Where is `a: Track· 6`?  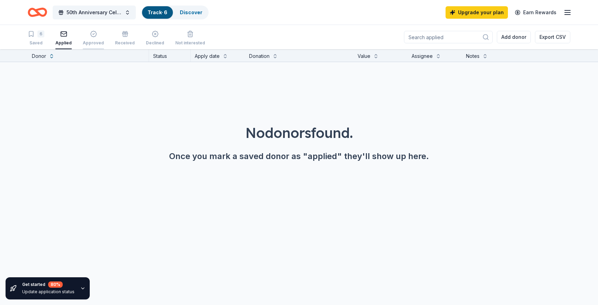 a: Track· 6 is located at coordinates (157, 12).